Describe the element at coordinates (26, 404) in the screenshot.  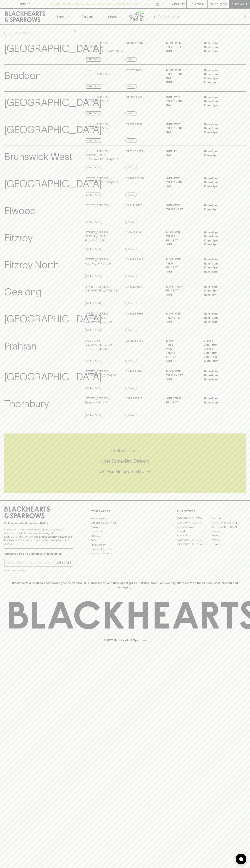
I see `p: Thornbury` at that location.